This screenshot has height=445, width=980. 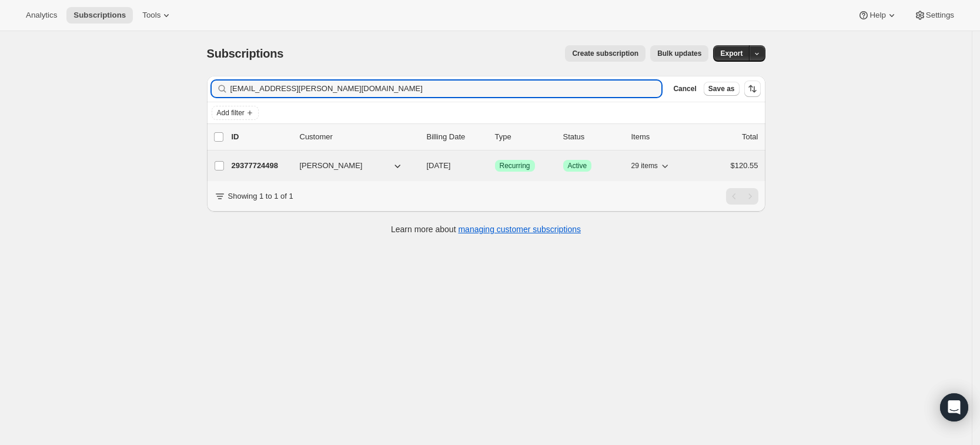 I want to click on span: Recurring, so click(x=515, y=166).